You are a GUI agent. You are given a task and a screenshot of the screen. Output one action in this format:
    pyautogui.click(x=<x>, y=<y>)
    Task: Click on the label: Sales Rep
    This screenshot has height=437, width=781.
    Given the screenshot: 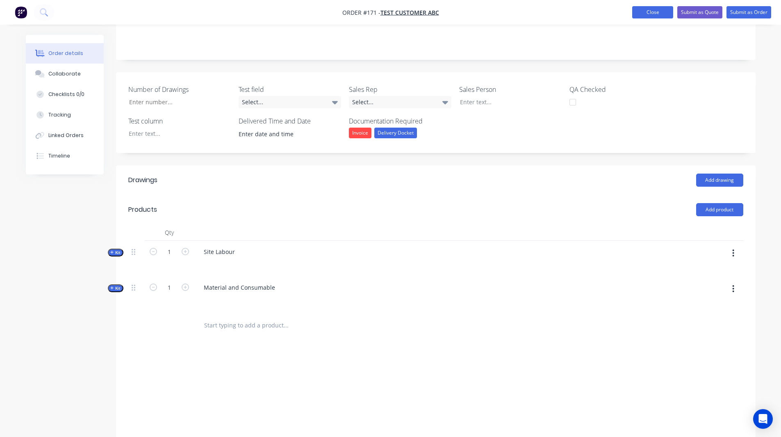 What is the action you would take?
    pyautogui.click(x=400, y=89)
    